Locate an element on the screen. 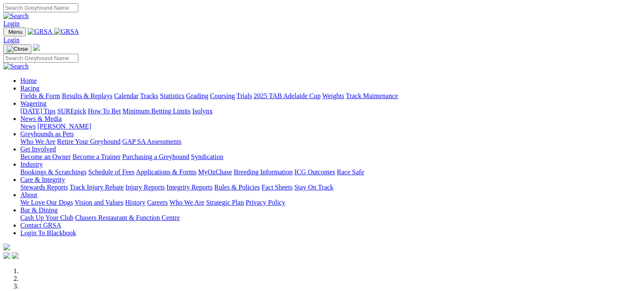 The image size is (644, 291). a: Careers is located at coordinates (157, 202).